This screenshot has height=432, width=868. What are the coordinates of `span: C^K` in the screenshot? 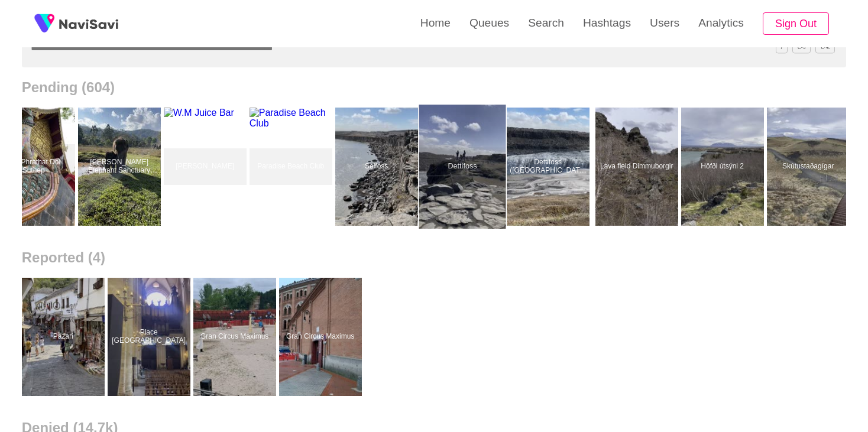 It's located at (826, 47).